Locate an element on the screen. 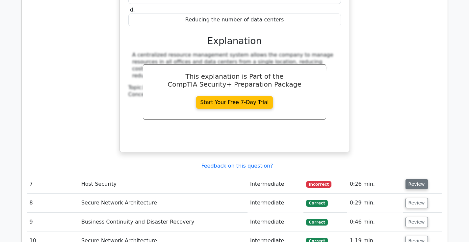 The width and height of the screenshot is (469, 242). td: 0:46 min. is located at coordinates (375, 222).